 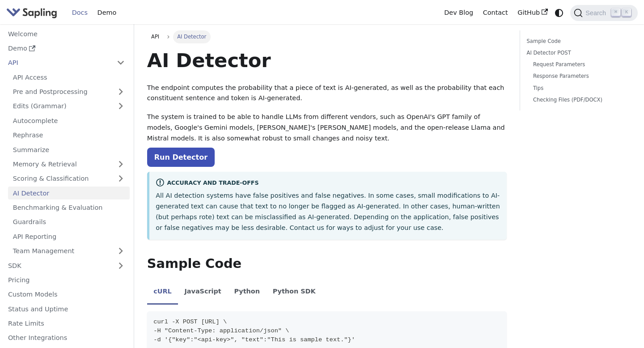 What do you see at coordinates (254, 339) in the screenshot?
I see `span: -d '{"key":"<api-key>", "text":"This is sample text."}'` at bounding box center [254, 339].